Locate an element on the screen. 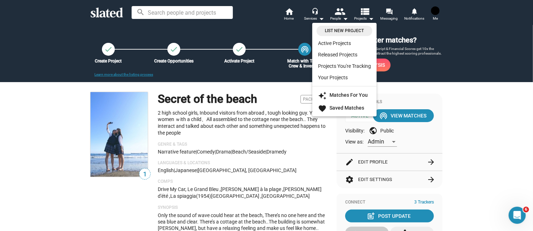 Image resolution: width=533 pixels, height=231 pixels. a: List New Project is located at coordinates (345, 31).